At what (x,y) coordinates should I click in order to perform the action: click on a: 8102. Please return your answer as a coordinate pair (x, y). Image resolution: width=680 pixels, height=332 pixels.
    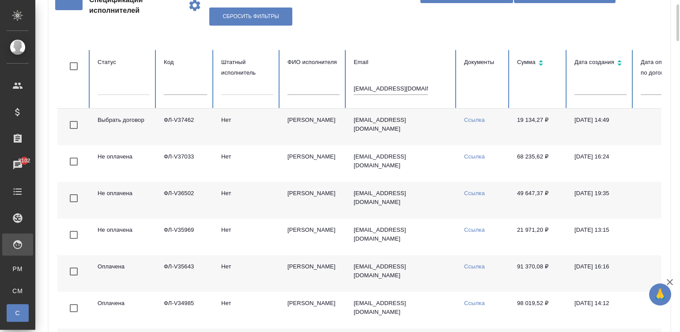
    Looking at the image, I should click on (18, 165).